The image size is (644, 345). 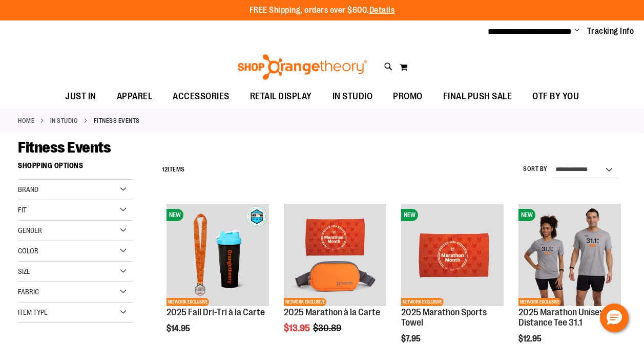 What do you see at coordinates (561, 317) in the screenshot?
I see `a: 2025 Marathon Unisex Distance Tee 31.1` at bounding box center [561, 317].